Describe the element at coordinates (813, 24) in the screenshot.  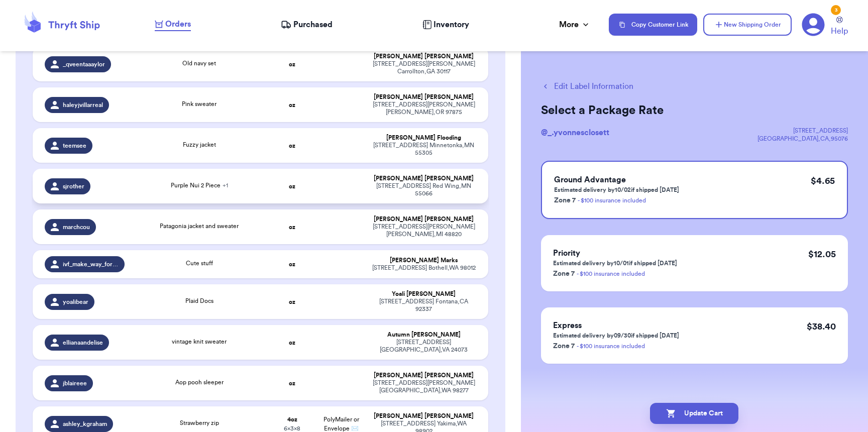
I see `a: 3` at that location.